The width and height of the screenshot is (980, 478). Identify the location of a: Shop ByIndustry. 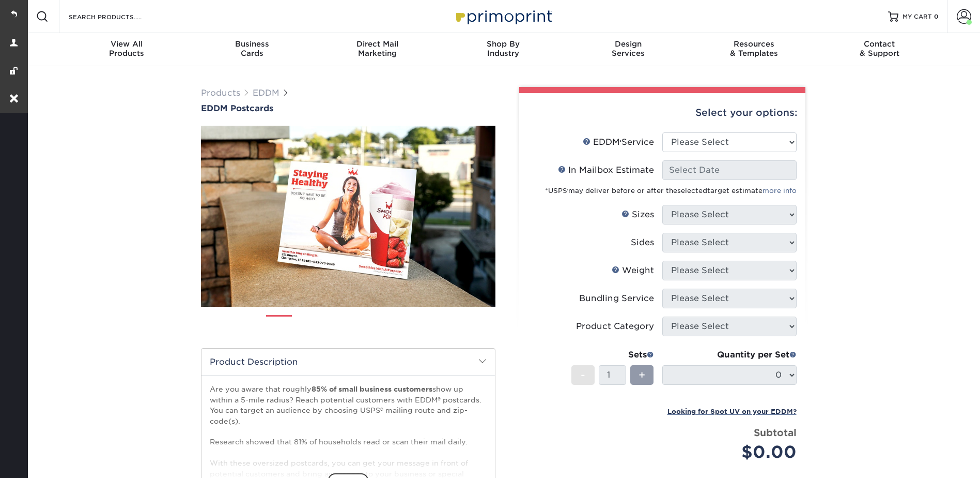
(503, 50).